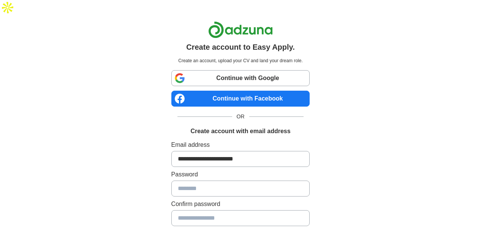 Image resolution: width=481 pixels, height=228 pixels. Describe the element at coordinates (240, 78) in the screenshot. I see `a: Continue with Google` at that location.